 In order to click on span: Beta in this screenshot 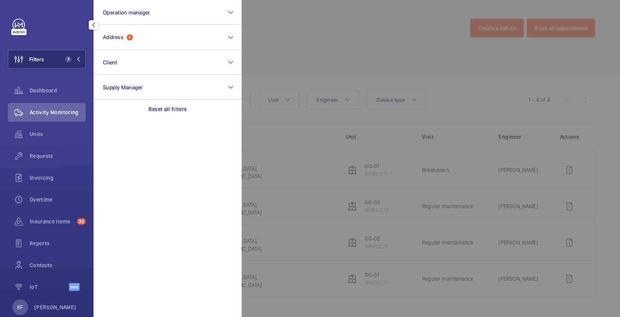, I will do `click(74, 287)`.